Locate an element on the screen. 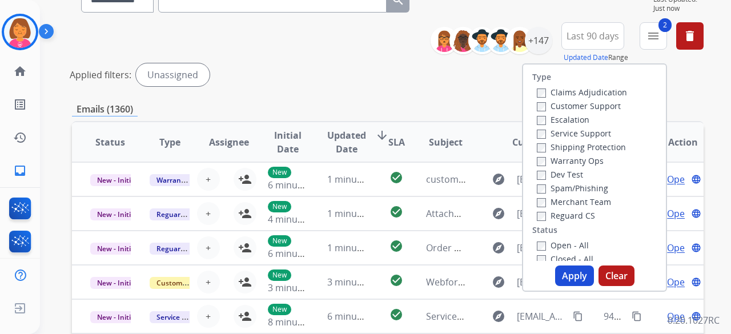 This screenshot has height=334, width=731. span: Initial Date is located at coordinates (288, 142).